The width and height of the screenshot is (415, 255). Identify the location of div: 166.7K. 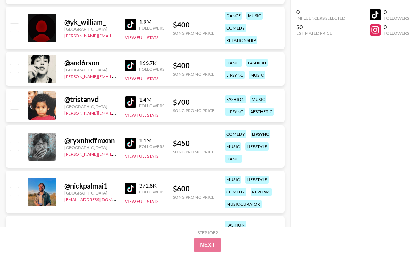
(152, 63).